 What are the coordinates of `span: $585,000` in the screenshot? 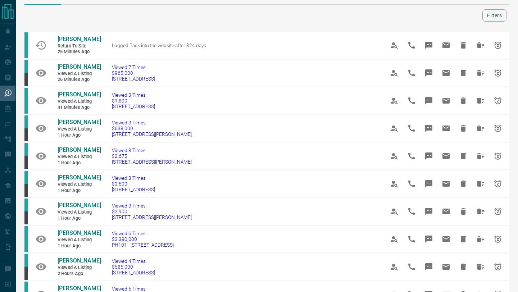 It's located at (134, 267).